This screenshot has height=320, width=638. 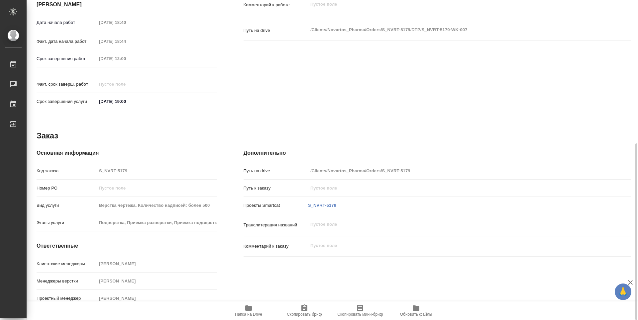 I want to click on h4: Основная информация, so click(x=127, y=153).